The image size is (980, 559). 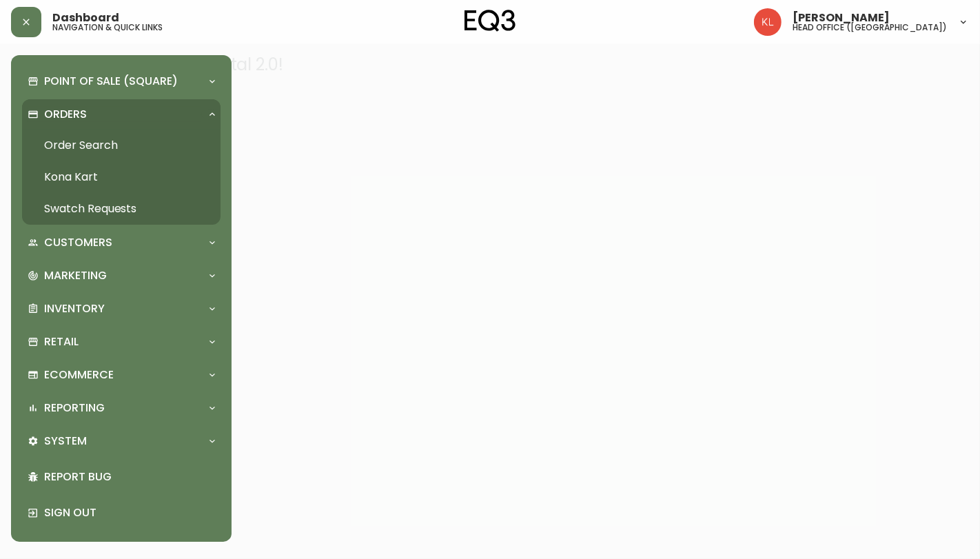 I want to click on p: Marketing, so click(x=75, y=276).